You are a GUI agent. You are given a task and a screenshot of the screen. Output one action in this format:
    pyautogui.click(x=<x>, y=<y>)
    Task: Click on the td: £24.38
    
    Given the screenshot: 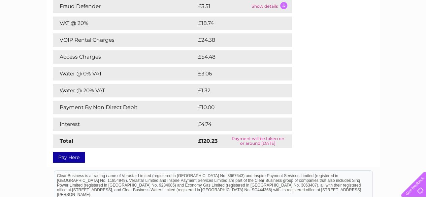 What is the action you would take?
    pyautogui.click(x=237, y=40)
    